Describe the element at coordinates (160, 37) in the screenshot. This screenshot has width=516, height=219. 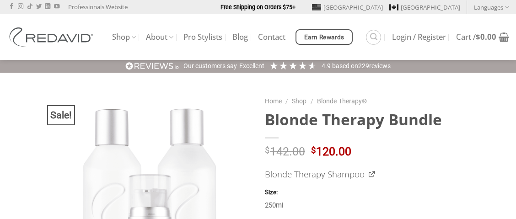
I see `a: About` at that location.